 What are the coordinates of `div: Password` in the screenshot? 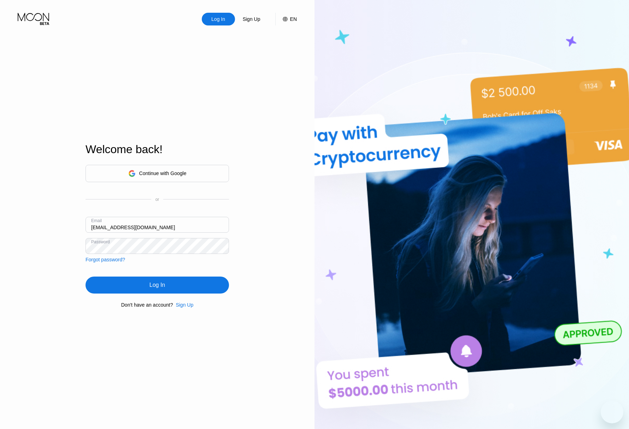 It's located at (100, 242).